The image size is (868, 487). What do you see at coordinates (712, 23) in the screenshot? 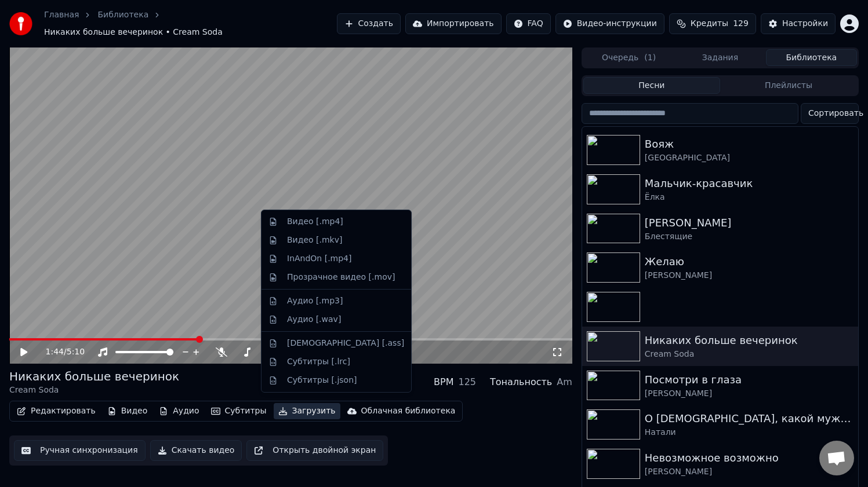
I see `button: Кредиты129` at bounding box center [712, 23].